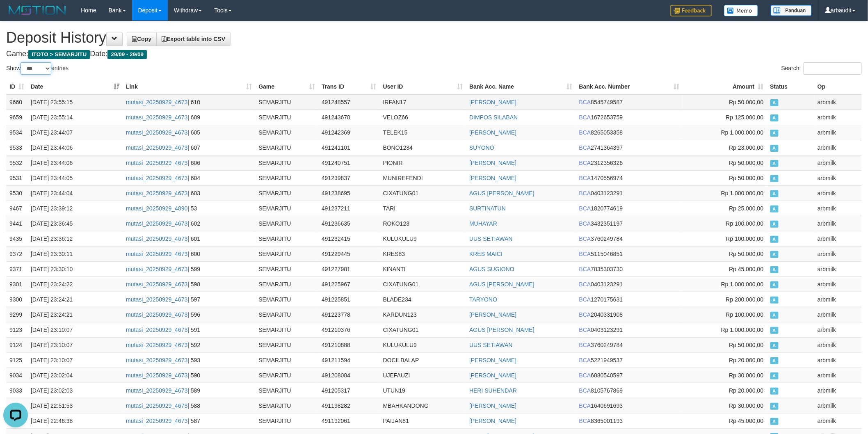 The width and height of the screenshot is (868, 434). What do you see at coordinates (188, 223) in the screenshot?
I see `td: | 602` at bounding box center [188, 223].